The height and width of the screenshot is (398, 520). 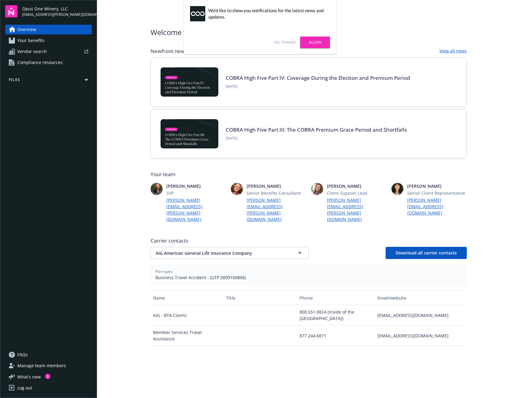 I want to click on span: Client Support Lead, so click(x=357, y=193).